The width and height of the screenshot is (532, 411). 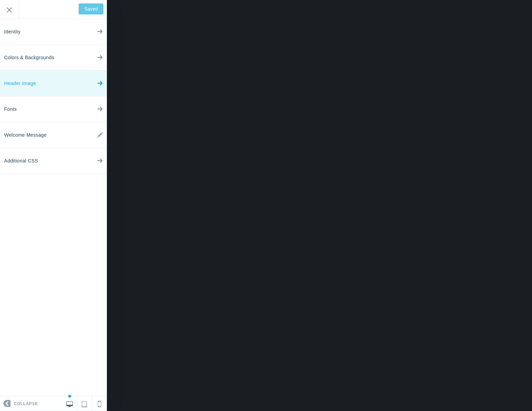 I want to click on span: Colors & Backgrounds, so click(x=29, y=57).